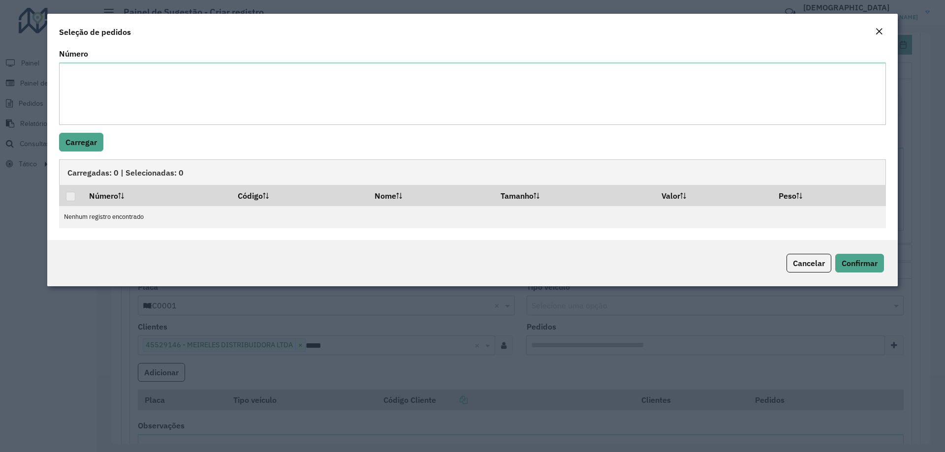 The width and height of the screenshot is (945, 452). What do you see at coordinates (472, 217) in the screenshot?
I see `td: Nenhum registro encontrado` at bounding box center [472, 217].